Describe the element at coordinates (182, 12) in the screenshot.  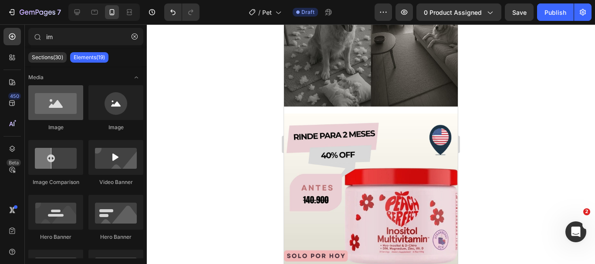
I see `div: Undo/Redo` at that location.